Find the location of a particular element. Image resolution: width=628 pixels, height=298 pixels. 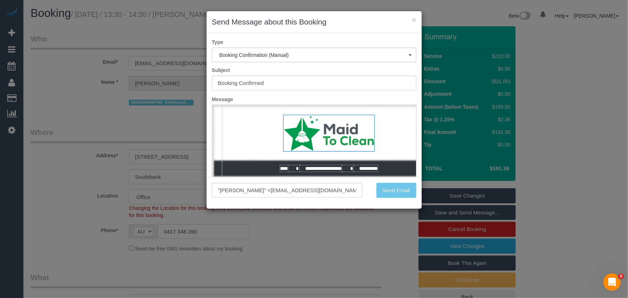

span: 5 is located at coordinates (621, 276).